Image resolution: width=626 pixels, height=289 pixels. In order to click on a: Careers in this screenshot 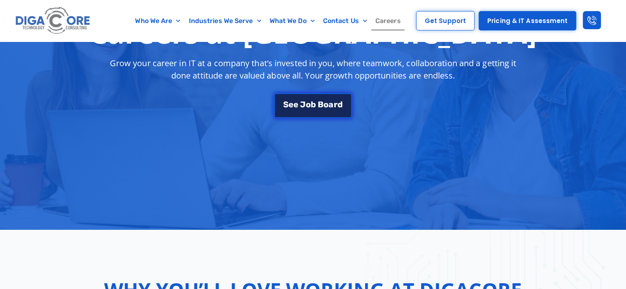, I will do `click(388, 21)`.